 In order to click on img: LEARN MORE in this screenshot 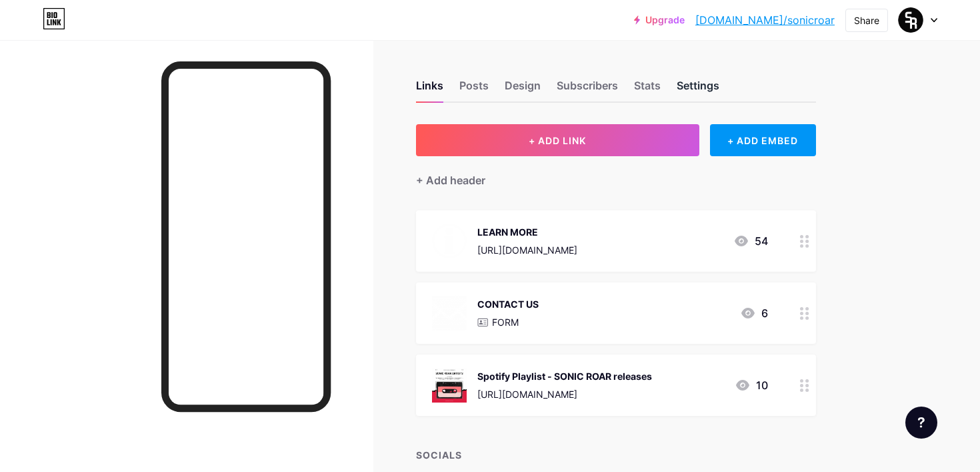, I will do `click(449, 241)`.